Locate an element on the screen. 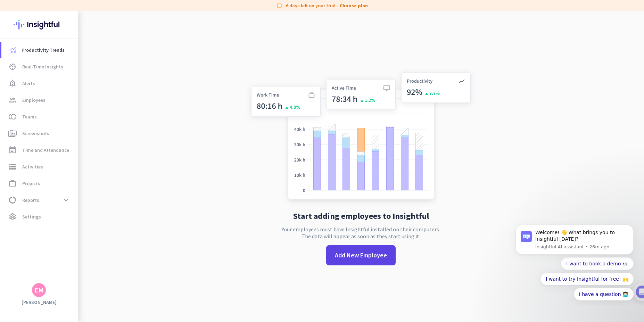 The width and height of the screenshot is (644, 322). div: Quick reply options is located at coordinates (70, 61).